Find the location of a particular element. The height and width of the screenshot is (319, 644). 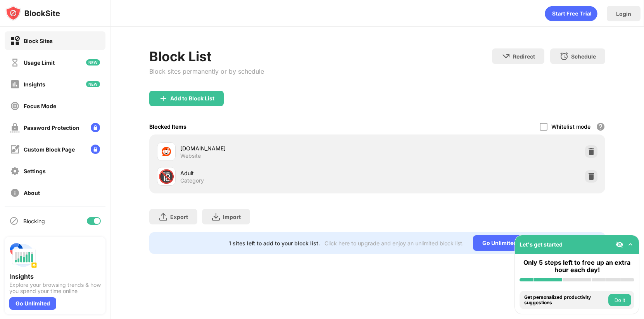

div: Login is located at coordinates (623, 14).